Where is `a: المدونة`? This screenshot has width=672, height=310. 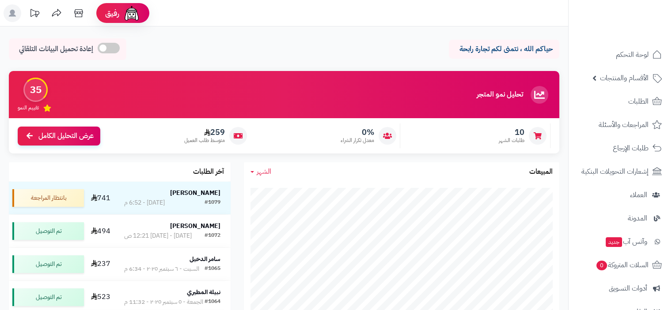 a: المدونة is located at coordinates (620, 219).